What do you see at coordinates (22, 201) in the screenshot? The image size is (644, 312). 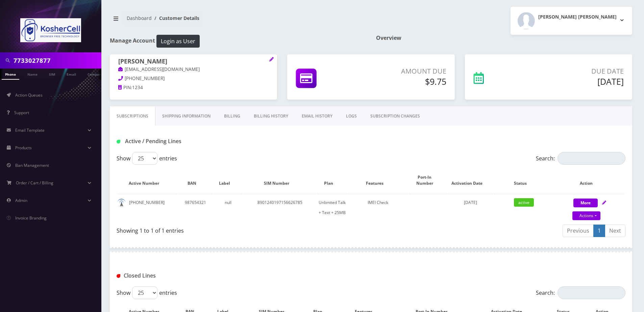 I see `span: Admin` at bounding box center [22, 201].